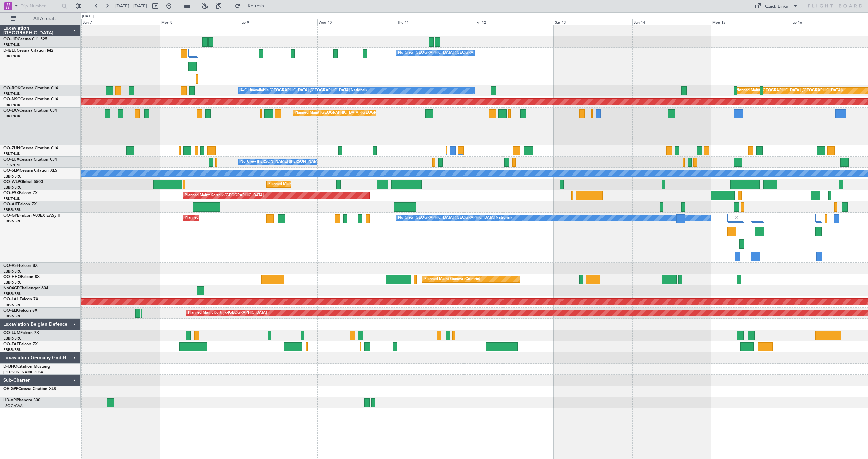  What do you see at coordinates (11, 182) in the screenshot?
I see `span: OO-WLP` at bounding box center [11, 182].